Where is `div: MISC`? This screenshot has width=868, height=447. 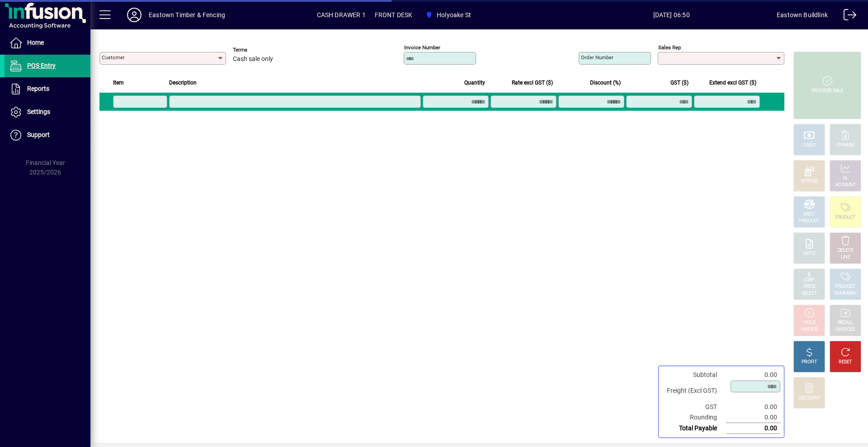 div: MISC is located at coordinates (809, 214).